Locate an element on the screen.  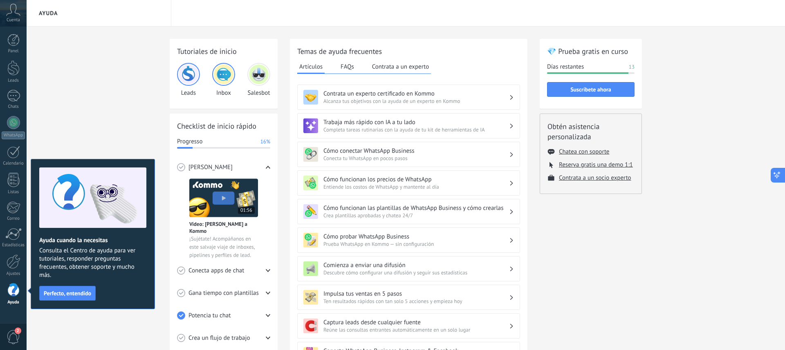
h2: Tutoriales de inicio is located at coordinates (224, 51).